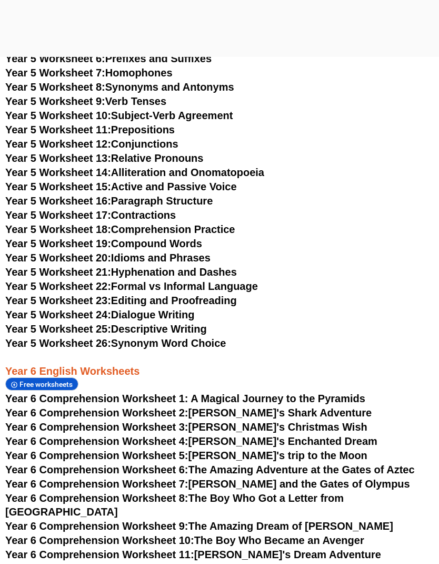 Image resolution: width=439 pixels, height=564 pixels. Describe the element at coordinates (121, 300) in the screenshot. I see `a: Year 5 Worksheet 23:Editing and Proofreading` at that location.